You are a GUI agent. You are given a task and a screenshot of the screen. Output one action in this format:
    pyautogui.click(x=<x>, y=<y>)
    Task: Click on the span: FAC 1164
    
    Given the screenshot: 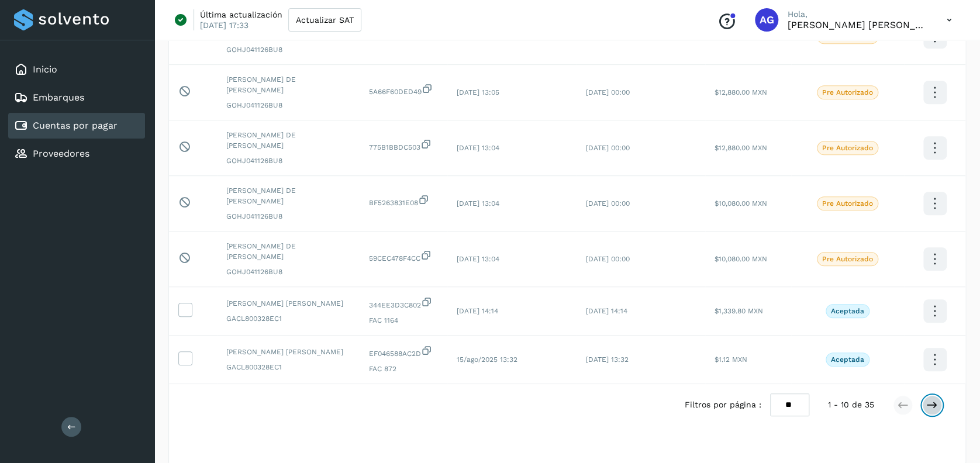 What is the action you would take?
    pyautogui.click(x=403, y=320)
    